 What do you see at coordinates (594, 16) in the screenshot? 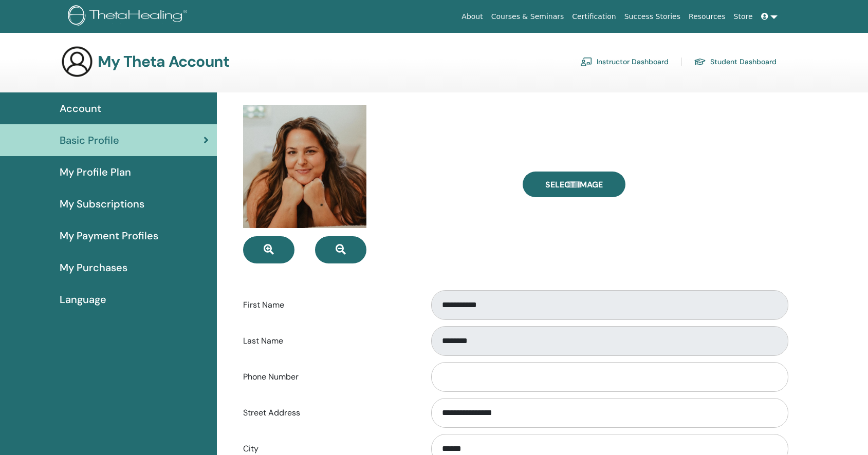
I see `a: Certification` at bounding box center [594, 16].